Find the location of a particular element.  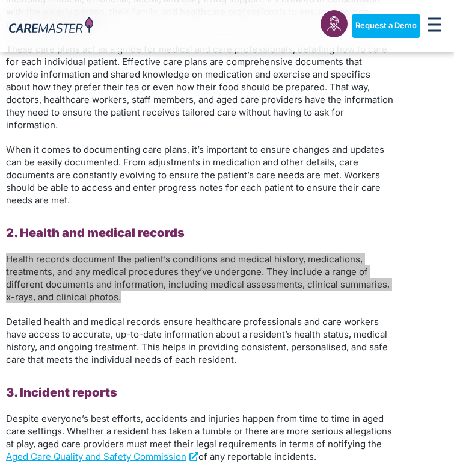

img: CareMaster Logo is located at coordinates (51, 26).